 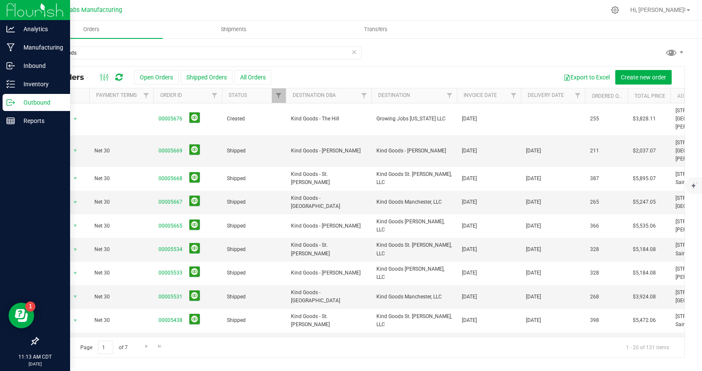 I want to click on a: Transfers, so click(x=376, y=29).